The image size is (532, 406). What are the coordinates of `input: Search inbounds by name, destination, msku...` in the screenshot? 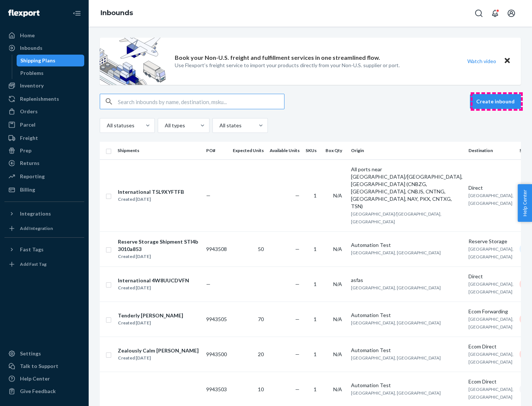 It's located at (201, 102).